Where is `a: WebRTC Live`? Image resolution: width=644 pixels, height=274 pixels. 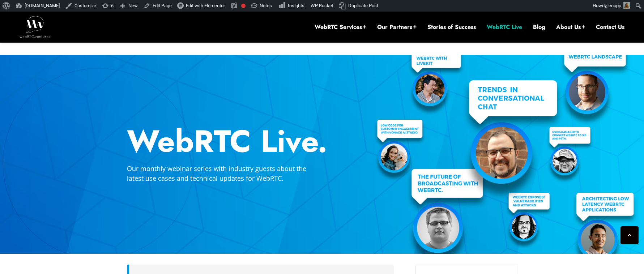 a: WebRTC Live is located at coordinates (504, 27).